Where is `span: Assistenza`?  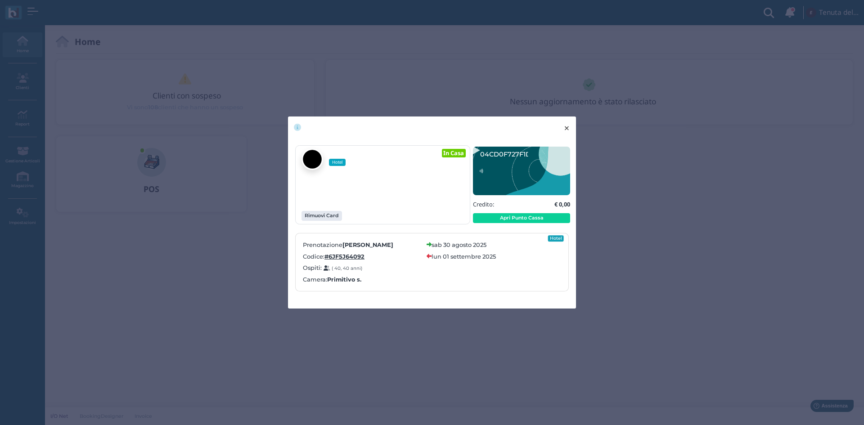
span: Assistenza is located at coordinates (43, 10).